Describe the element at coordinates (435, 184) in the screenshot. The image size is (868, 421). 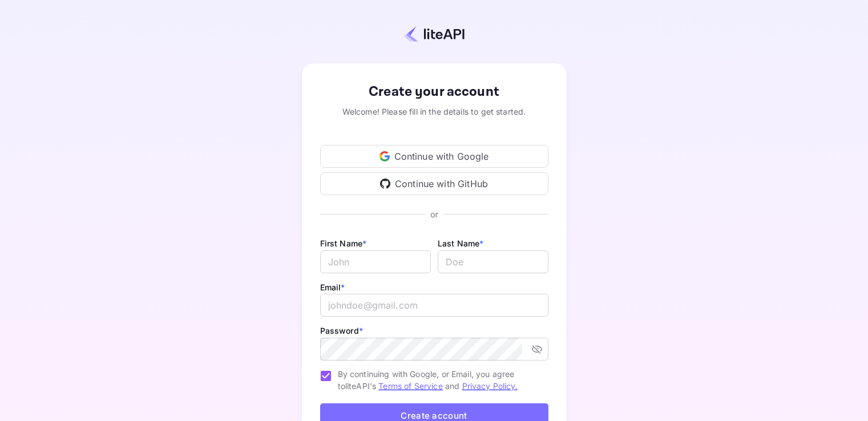
I see `div: Continue with GitHub` at that location.